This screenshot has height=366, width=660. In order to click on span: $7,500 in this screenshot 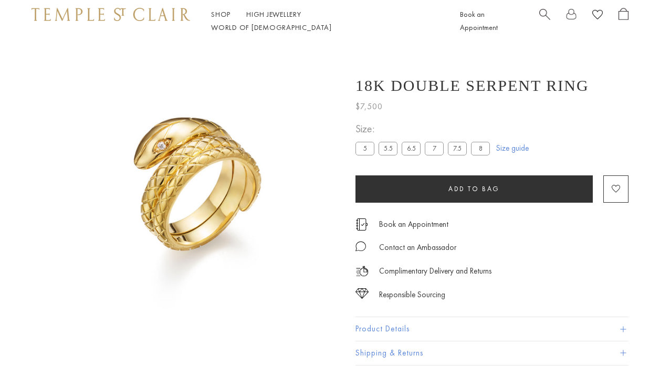, I will do `click(369, 107)`.